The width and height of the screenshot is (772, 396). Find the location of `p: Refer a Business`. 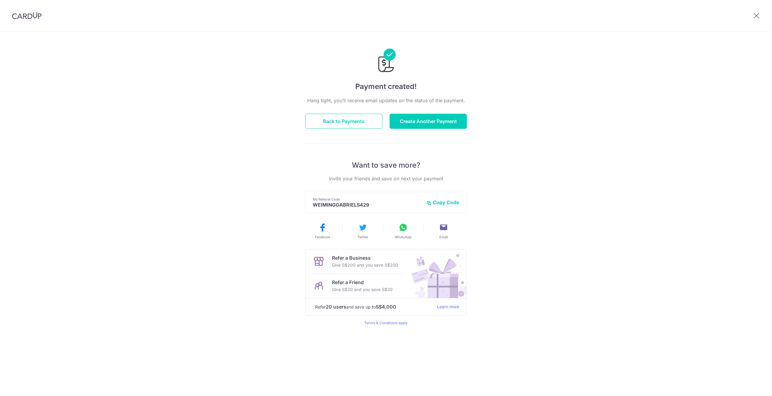

p: Refer a Business is located at coordinates (365, 258).